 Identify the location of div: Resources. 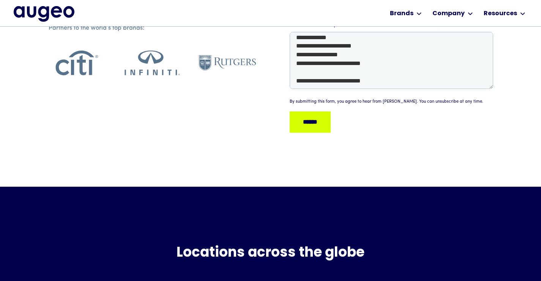
(501, 14).